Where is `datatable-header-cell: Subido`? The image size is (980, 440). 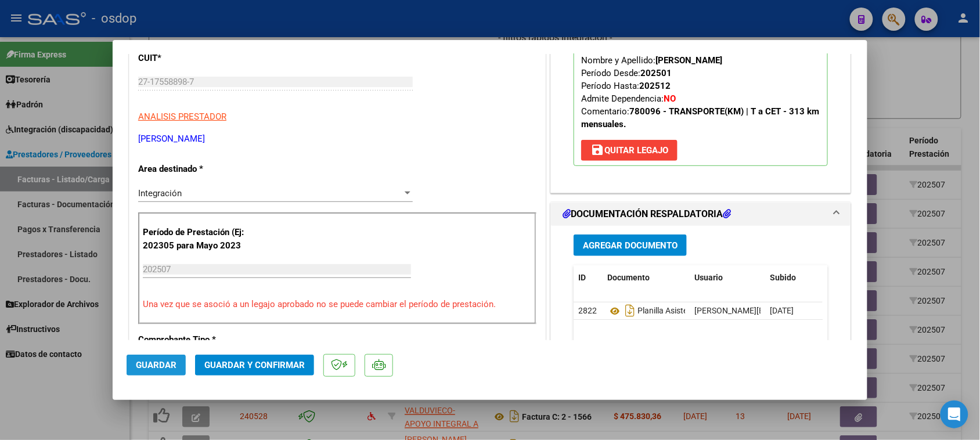 datatable-header-cell: Subido is located at coordinates (794, 277).